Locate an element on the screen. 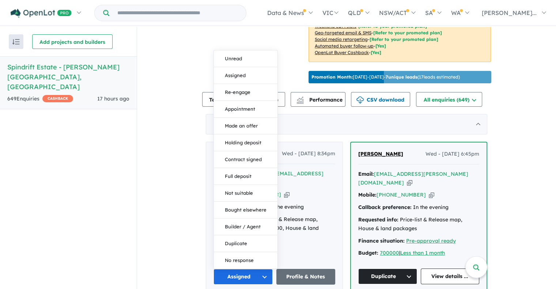 Image resolution: width=556 pixels, height=289 pixels. b: Promotion Month: is located at coordinates (332, 77).